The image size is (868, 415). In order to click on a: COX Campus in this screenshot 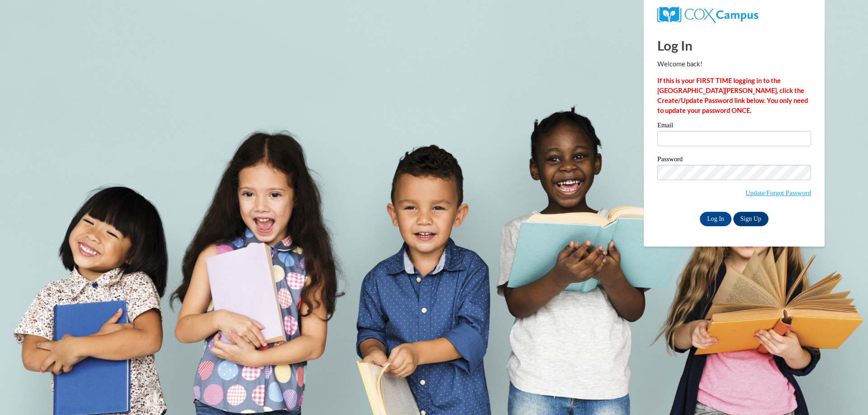, I will do `click(708, 14)`.